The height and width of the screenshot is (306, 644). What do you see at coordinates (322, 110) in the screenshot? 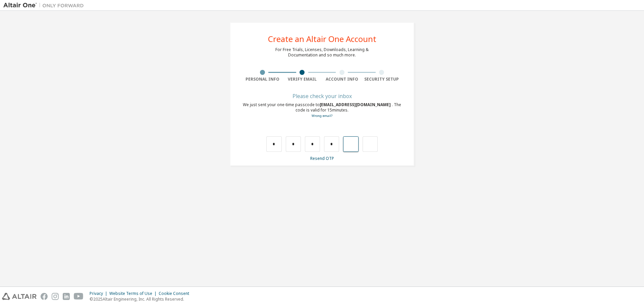
I see `div: We just sent your one-time passcode to . The code is valid for 15 minutes.` at bounding box center [322, 110].